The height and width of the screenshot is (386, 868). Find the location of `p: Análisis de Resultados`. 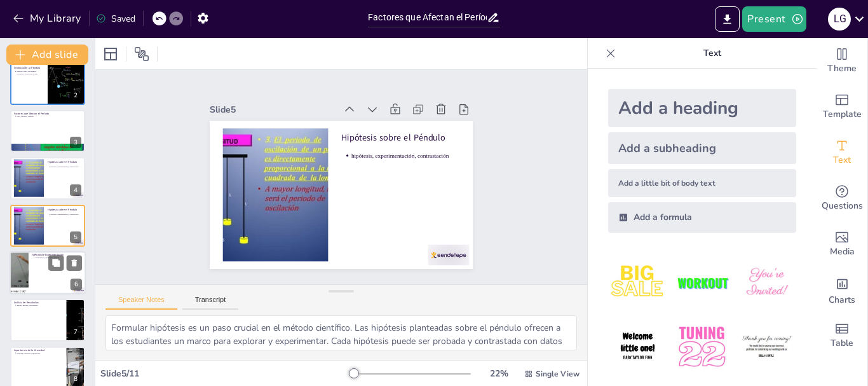

p: Análisis de Resultados is located at coordinates (38, 303).